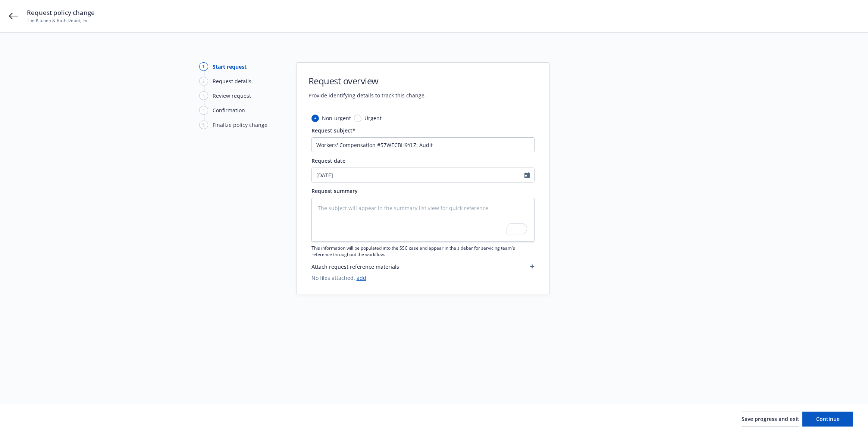 The width and height of the screenshot is (868, 434). I want to click on input: MM/DD/YYYY, so click(418, 175).